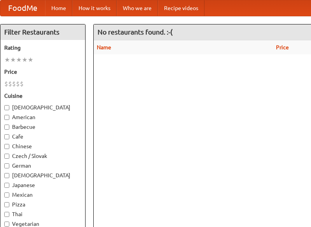 Image resolution: width=311 pixels, height=227 pixels. What do you see at coordinates (43, 127) in the screenshot?
I see `label: Barbecue` at bounding box center [43, 127].